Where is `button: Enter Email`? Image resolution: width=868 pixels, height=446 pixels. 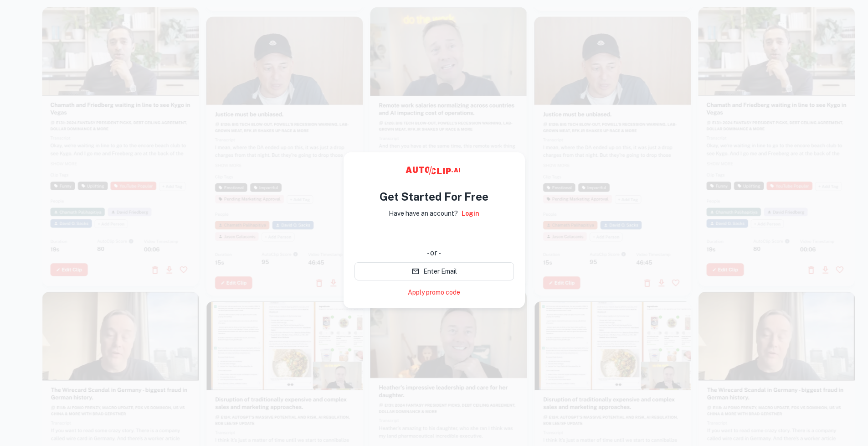 button: Enter Email is located at coordinates (434, 272).